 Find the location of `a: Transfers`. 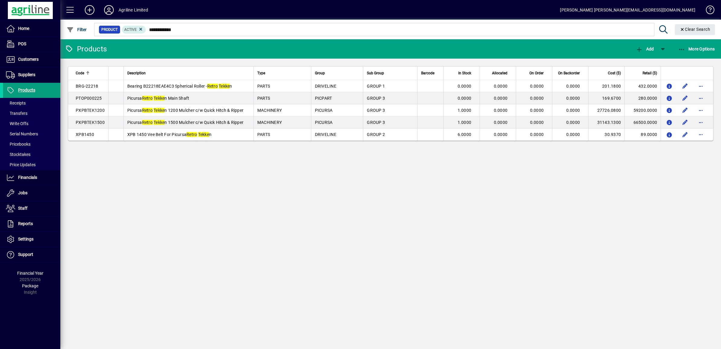

a: Transfers is located at coordinates (32, 113).